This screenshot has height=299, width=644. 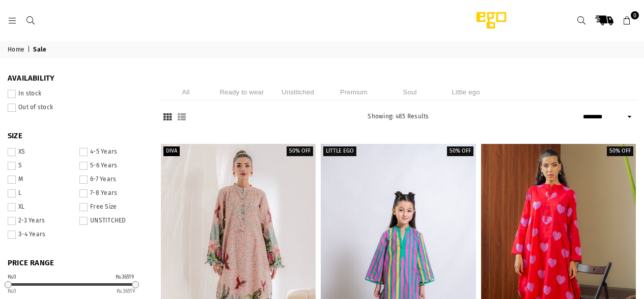 I want to click on li: Premium, so click(x=354, y=92).